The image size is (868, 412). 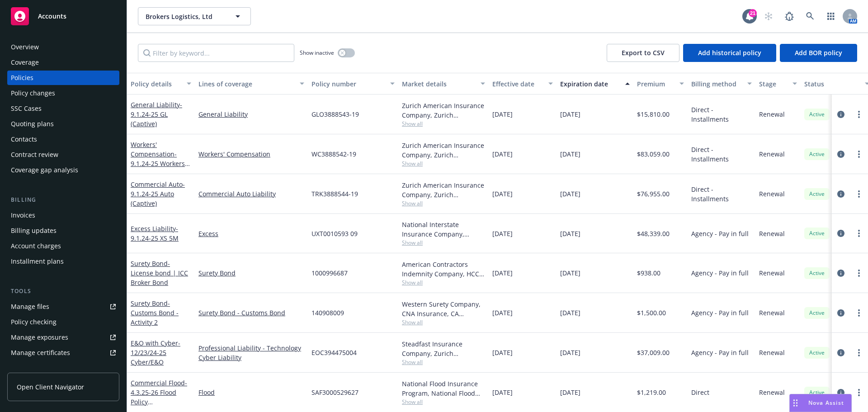 What do you see at coordinates (652, 312) in the screenshot?
I see `span: $1,500.00` at bounding box center [652, 312].